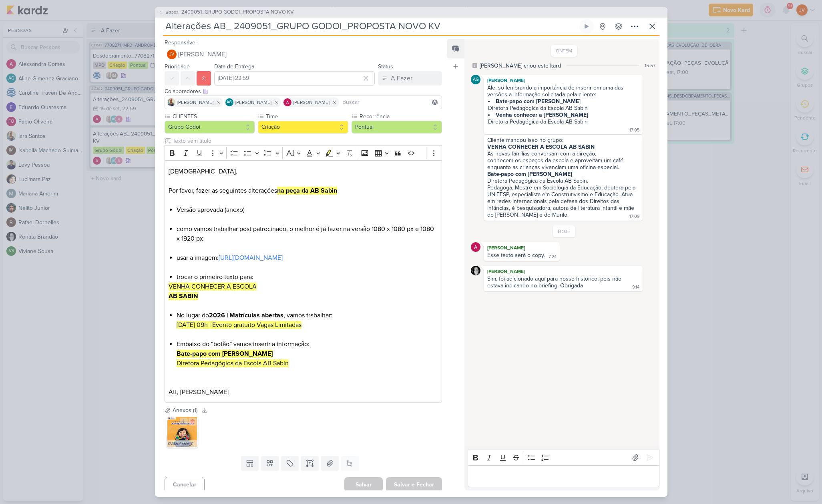 Image resolution: width=822 pixels, height=504 pixels. What do you see at coordinates (397, 127) in the screenshot?
I see `button: Pontual` at bounding box center [397, 127].